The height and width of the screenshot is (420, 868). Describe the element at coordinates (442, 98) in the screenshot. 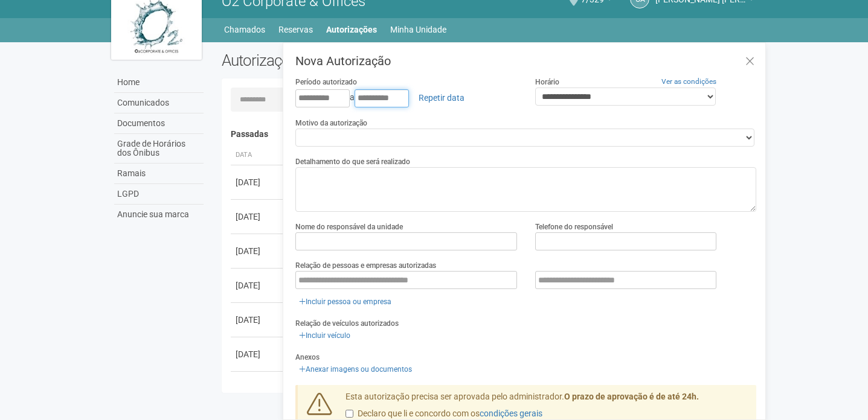

I see `a: Repetir data` at that location.